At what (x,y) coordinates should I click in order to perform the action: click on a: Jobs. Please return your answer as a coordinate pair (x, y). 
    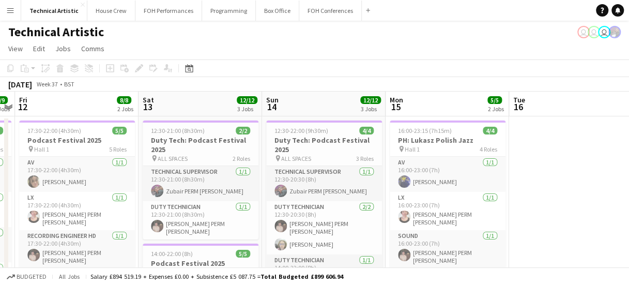
    Looking at the image, I should click on (63, 49).